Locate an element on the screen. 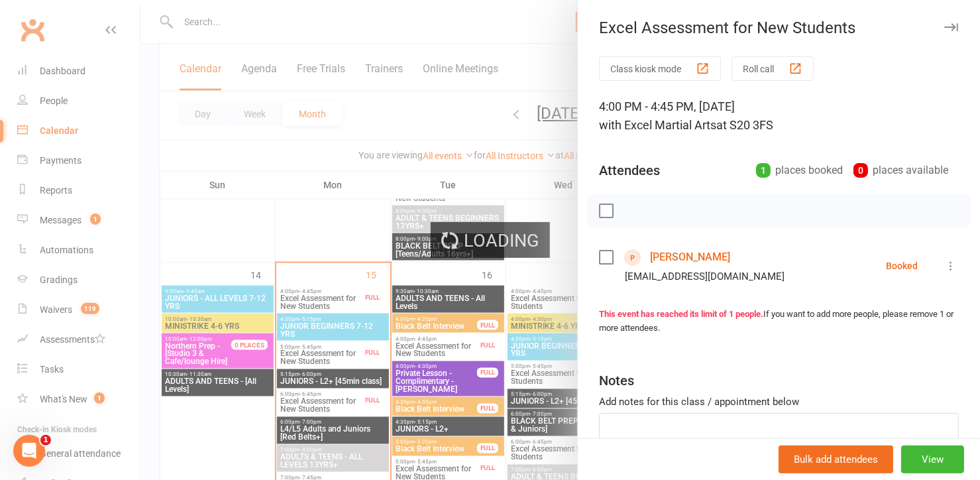  div: Excel Assessment for New Students is located at coordinates (779, 28).